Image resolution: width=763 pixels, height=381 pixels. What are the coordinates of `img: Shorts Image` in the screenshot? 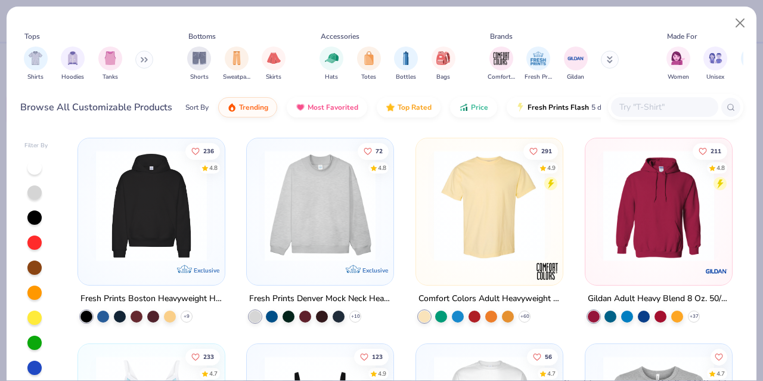 It's located at (199, 58).